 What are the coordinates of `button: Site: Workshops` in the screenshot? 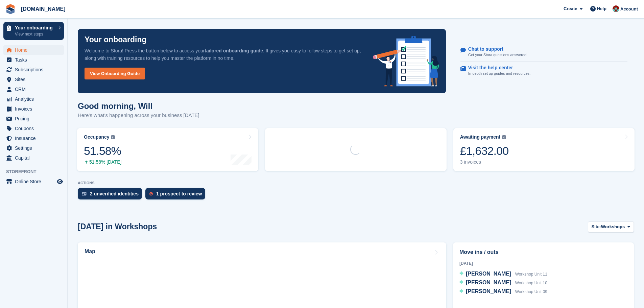 It's located at (610, 227).